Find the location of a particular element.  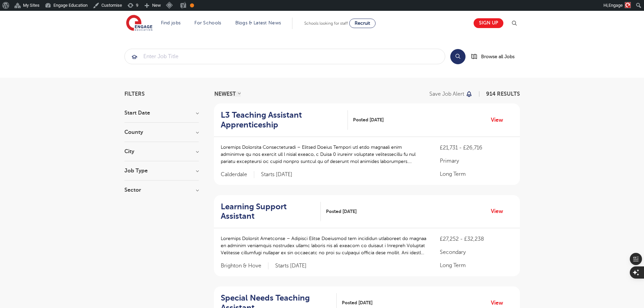

a: Browse all Jobs is located at coordinates (495, 57).